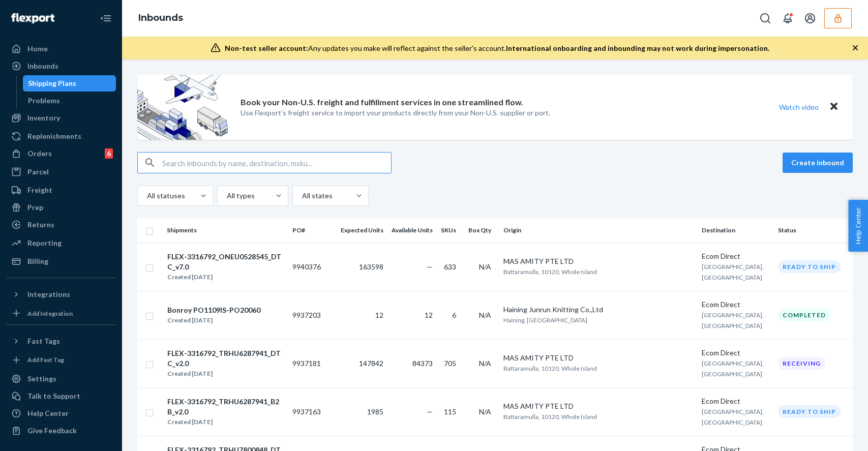 Image resolution: width=868 pixels, height=451 pixels. I want to click on div: Bonroy PO1109IS-PO20060, so click(213, 310).